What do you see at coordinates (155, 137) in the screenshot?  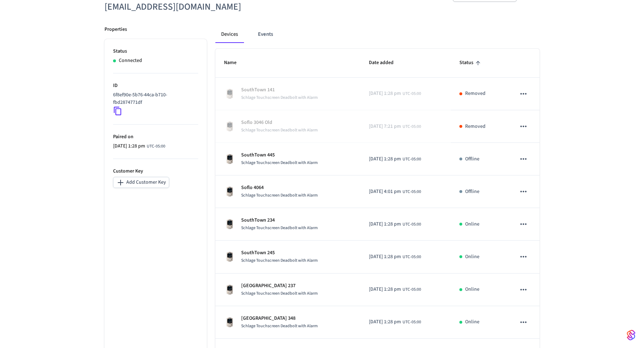 I see `p: Paired on` at bounding box center [155, 137].